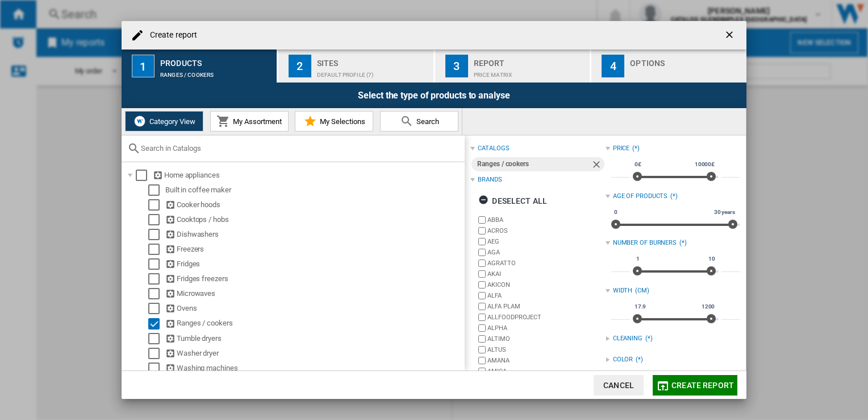  Describe the element at coordinates (725, 212) in the screenshot. I see `span: 30 years` at that location.